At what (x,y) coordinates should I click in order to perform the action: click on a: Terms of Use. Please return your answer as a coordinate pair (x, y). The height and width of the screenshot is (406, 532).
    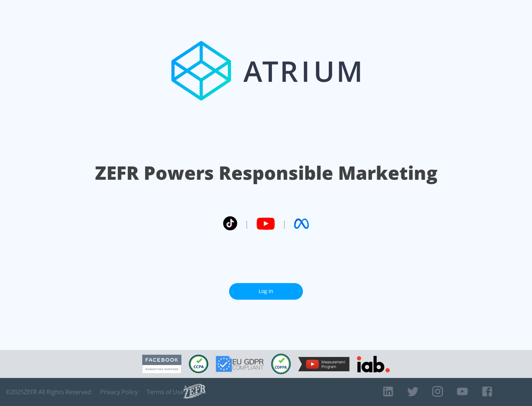
    Looking at the image, I should click on (165, 392).